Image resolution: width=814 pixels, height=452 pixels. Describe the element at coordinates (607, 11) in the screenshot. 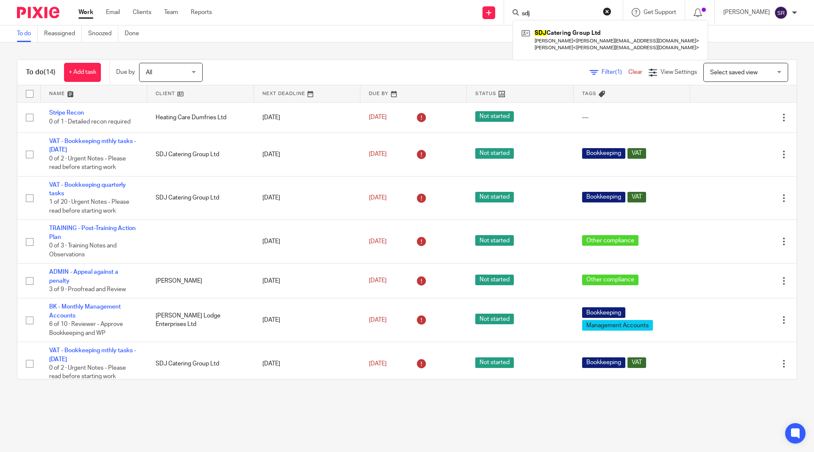

I see `button: Clear` at that location.